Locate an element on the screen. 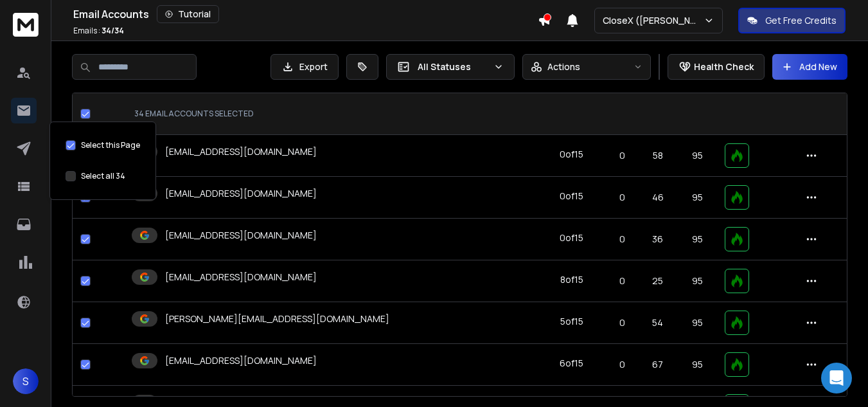  button: Export is located at coordinates (305, 67).